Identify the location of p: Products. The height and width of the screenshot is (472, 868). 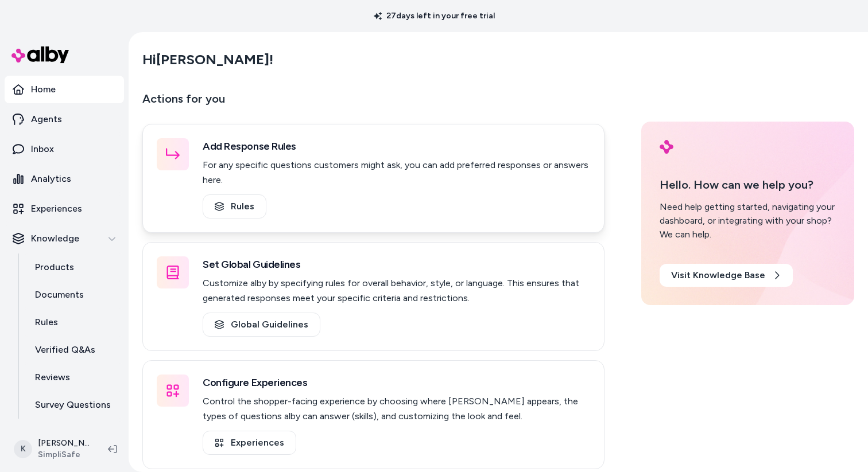
(54, 267).